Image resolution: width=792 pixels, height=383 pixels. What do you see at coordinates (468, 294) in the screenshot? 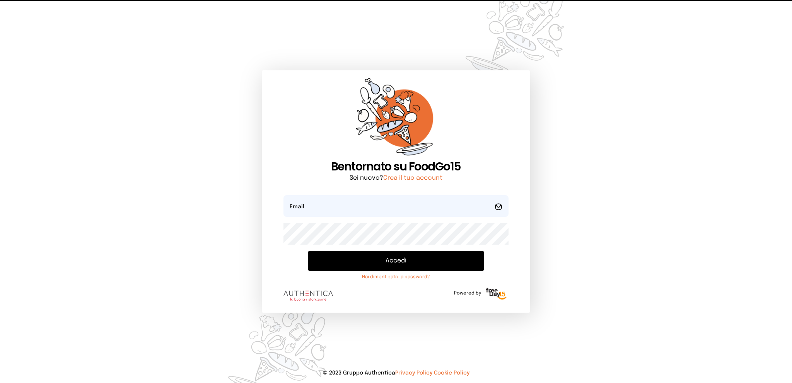
I see `span: Powered by` at bounding box center [468, 294].